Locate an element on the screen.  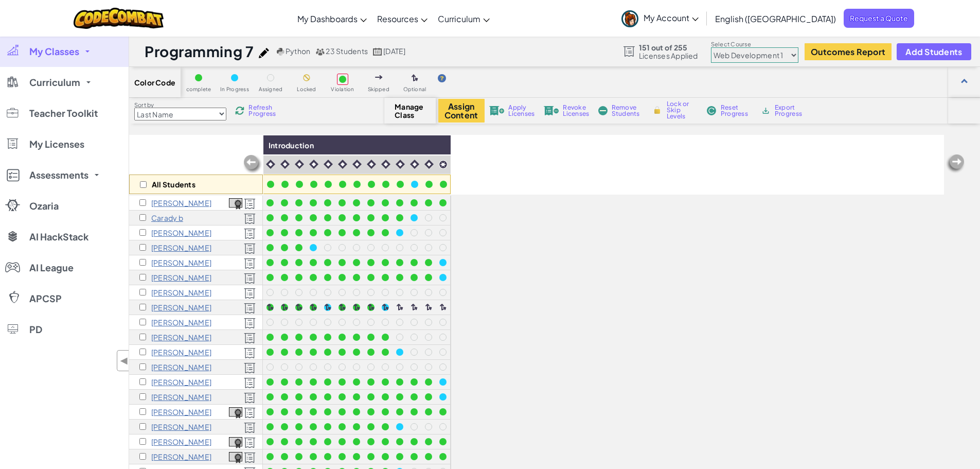
label: Sort by is located at coordinates (180, 105).